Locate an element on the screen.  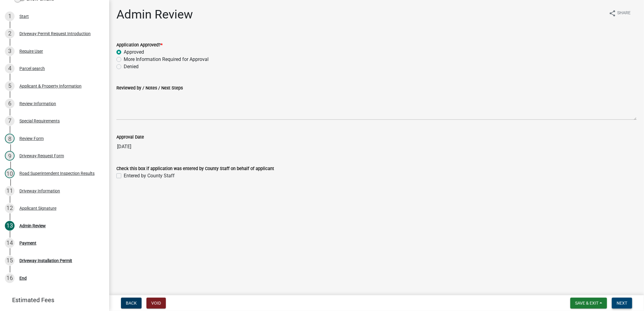
div: Driveway Request Form is located at coordinates (41, 156).